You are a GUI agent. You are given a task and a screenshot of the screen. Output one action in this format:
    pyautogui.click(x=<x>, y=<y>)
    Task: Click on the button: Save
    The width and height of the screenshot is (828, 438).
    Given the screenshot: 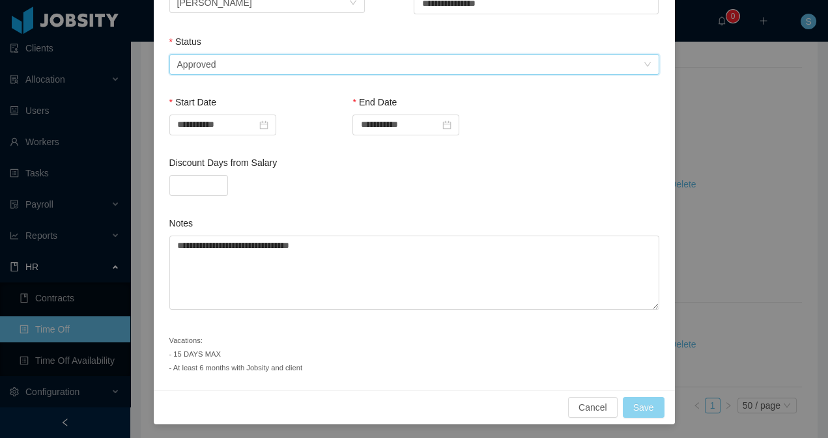 What is the action you would take?
    pyautogui.click(x=644, y=408)
    